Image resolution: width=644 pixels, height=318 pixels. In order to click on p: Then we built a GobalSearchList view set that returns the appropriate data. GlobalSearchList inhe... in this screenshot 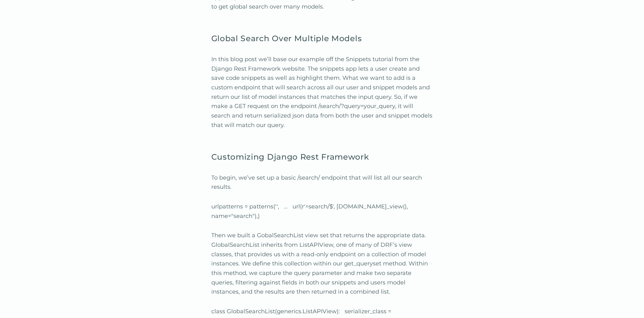, I will do `click(322, 264)`.